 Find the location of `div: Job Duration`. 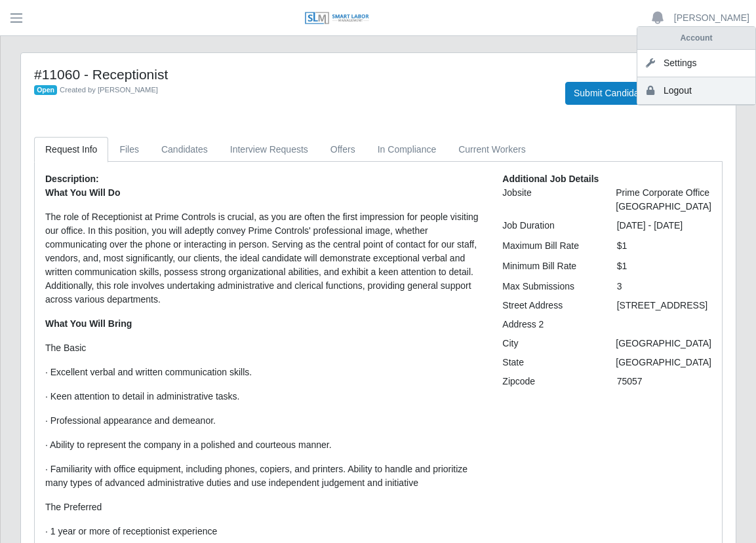

div: Job Duration is located at coordinates (549, 226).